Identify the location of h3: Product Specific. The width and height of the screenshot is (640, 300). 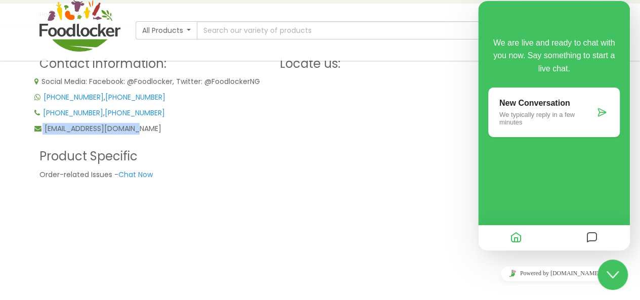
(152, 156).